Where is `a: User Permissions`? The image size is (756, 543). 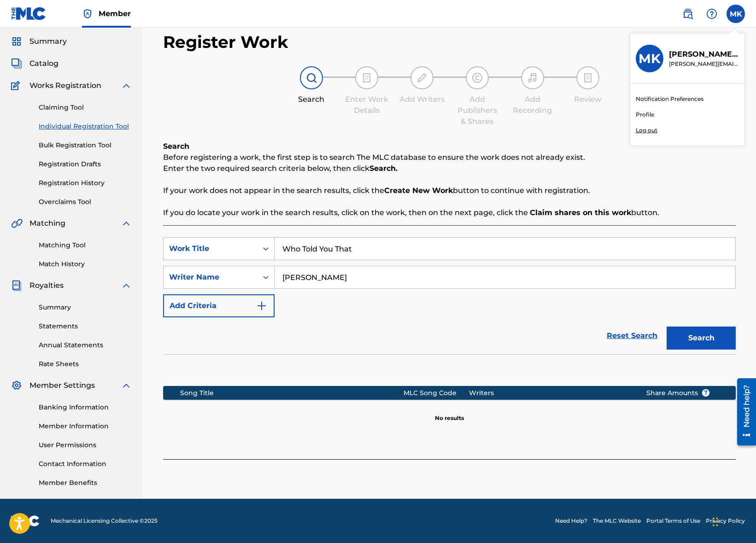
a: User Permissions is located at coordinates (85, 445).